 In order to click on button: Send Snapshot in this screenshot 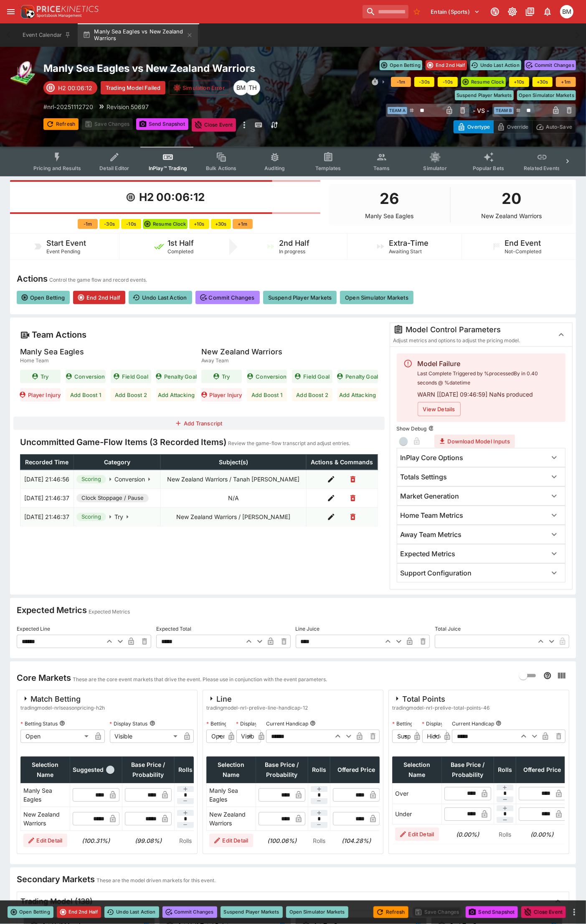, I will do `click(162, 124)`.